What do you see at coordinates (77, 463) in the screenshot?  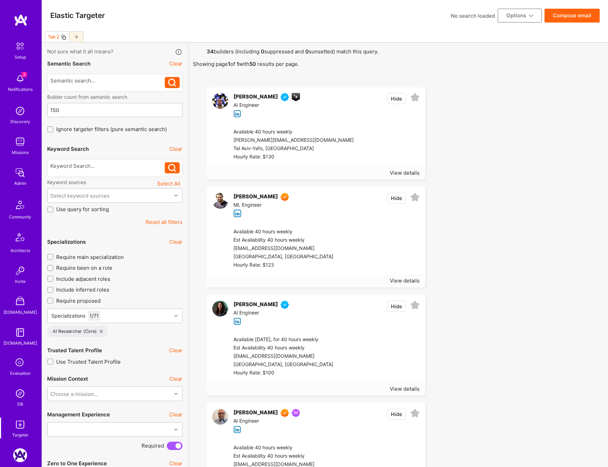 I see `div: Zero to One Experience` at bounding box center [77, 463].